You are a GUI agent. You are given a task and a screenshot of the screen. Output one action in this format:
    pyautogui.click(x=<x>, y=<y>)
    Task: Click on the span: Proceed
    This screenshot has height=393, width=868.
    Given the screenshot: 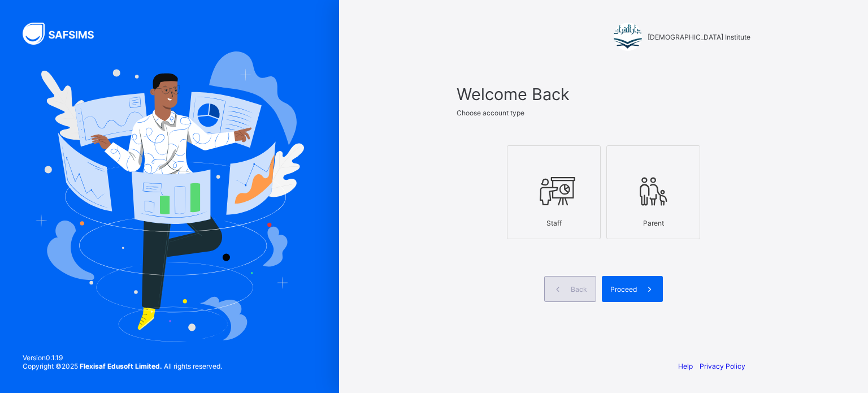 What is the action you would take?
    pyautogui.click(x=624, y=289)
    